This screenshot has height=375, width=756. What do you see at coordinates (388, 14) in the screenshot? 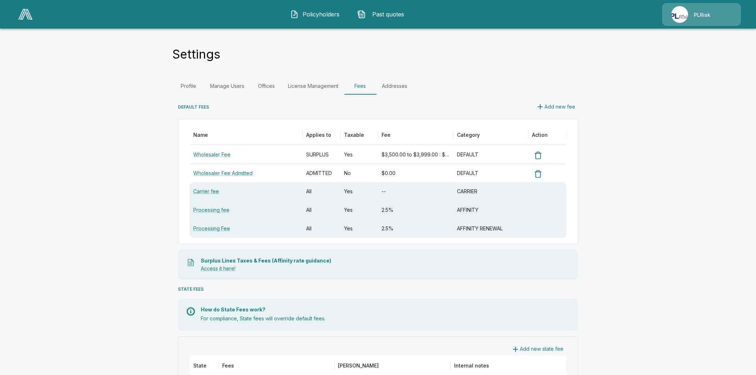
I see `span: Past quotes` at bounding box center [388, 14].